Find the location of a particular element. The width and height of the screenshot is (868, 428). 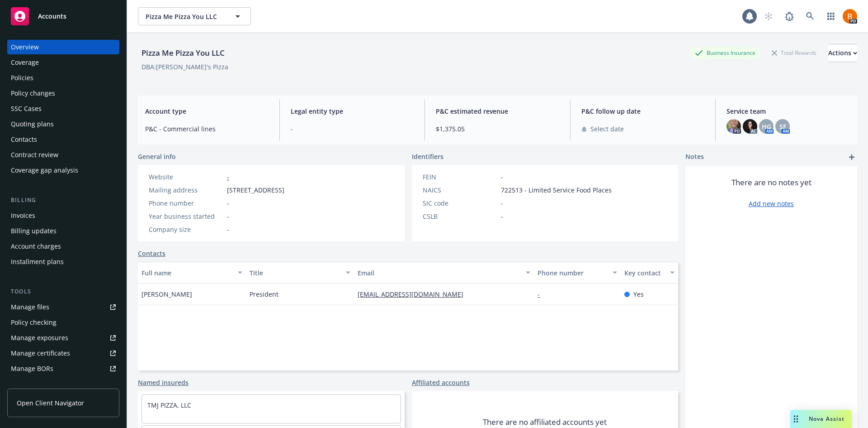

button: Nova Assist is located at coordinates (821, 419).